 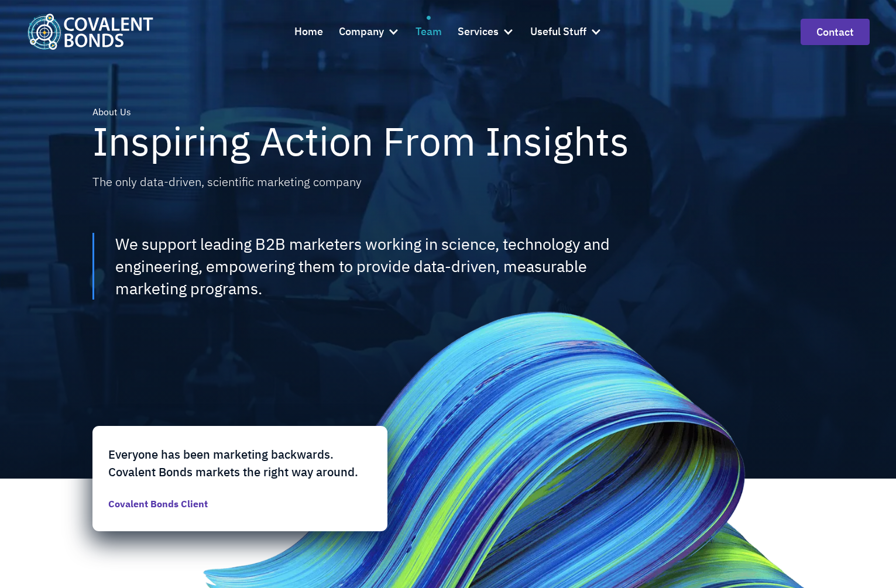 What do you see at coordinates (308, 32) in the screenshot?
I see `a: Home` at bounding box center [308, 32].